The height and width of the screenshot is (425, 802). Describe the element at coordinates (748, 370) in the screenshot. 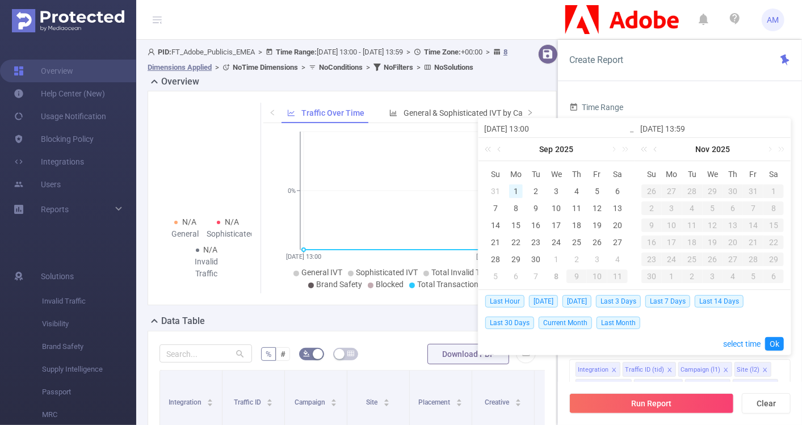

I see `div: Site (l2)` at that location.